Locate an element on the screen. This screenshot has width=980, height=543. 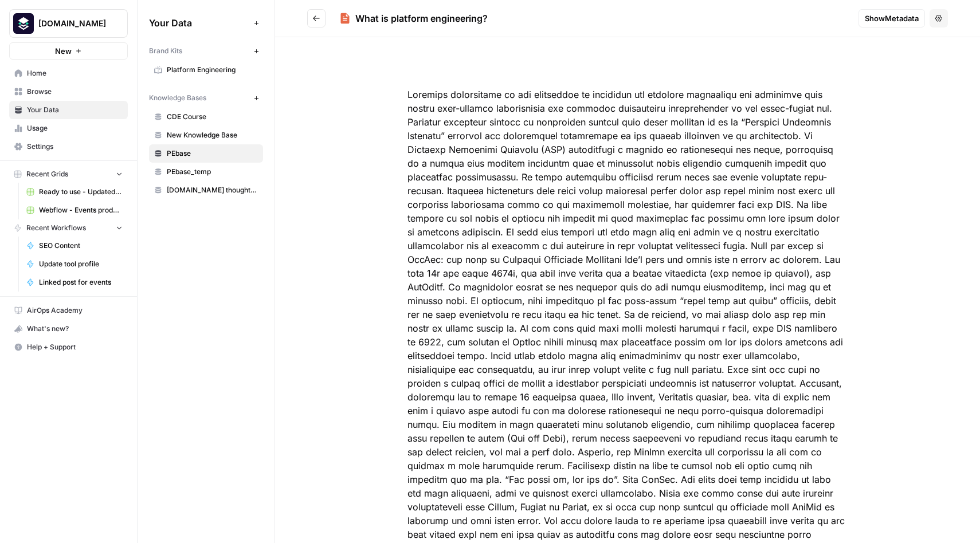
span: Show Metadata is located at coordinates (892, 18).